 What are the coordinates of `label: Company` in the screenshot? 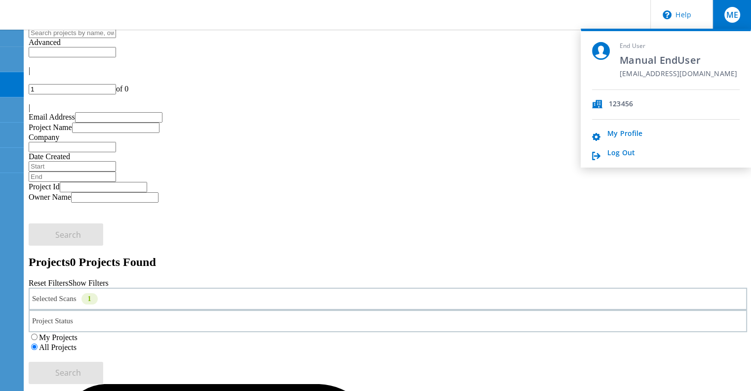 It's located at (44, 137).